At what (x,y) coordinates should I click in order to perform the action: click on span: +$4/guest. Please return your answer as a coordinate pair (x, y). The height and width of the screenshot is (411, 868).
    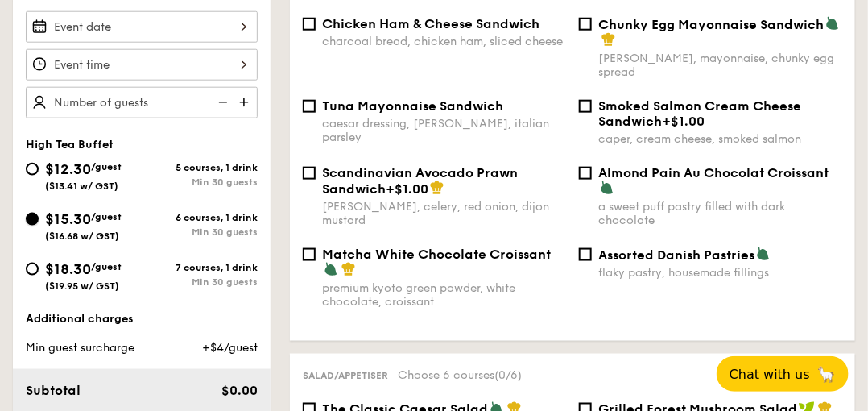
    Looking at the image, I should click on (229, 347).